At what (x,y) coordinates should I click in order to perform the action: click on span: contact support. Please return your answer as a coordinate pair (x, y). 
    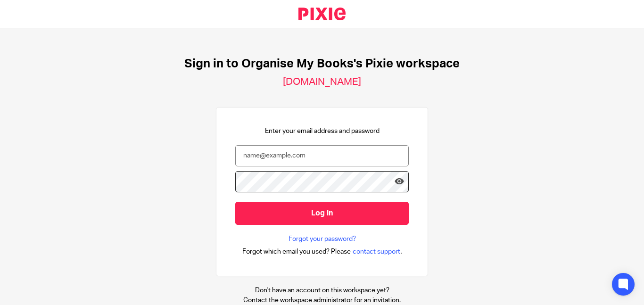
    Looking at the image, I should click on (376, 252).